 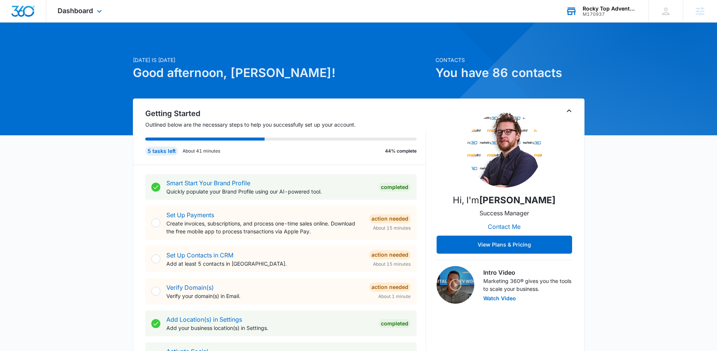 I want to click on p: Hi, I'm, so click(x=504, y=201).